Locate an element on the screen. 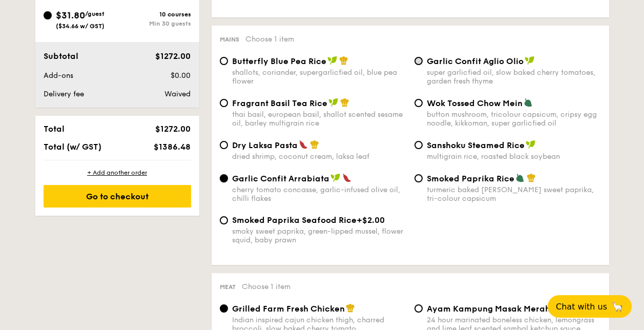 The image size is (644, 330). div: dried shrimp, coconut cream, laksa leaf is located at coordinates (319, 156).